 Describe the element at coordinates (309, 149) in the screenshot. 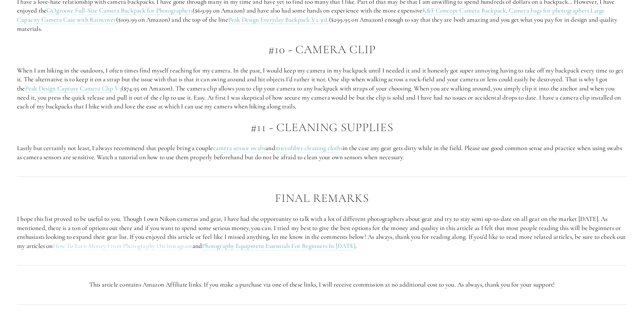

I see `a: microfiber cleaning cloths` at that location.